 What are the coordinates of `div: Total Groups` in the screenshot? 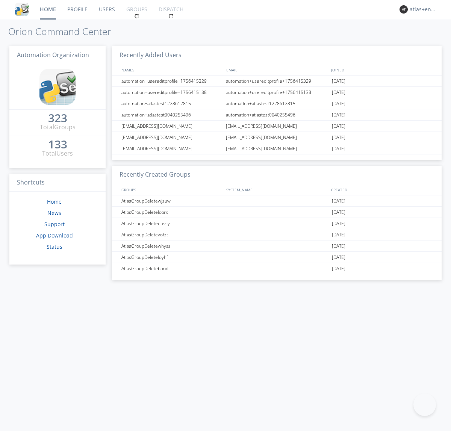 It's located at (57, 127).